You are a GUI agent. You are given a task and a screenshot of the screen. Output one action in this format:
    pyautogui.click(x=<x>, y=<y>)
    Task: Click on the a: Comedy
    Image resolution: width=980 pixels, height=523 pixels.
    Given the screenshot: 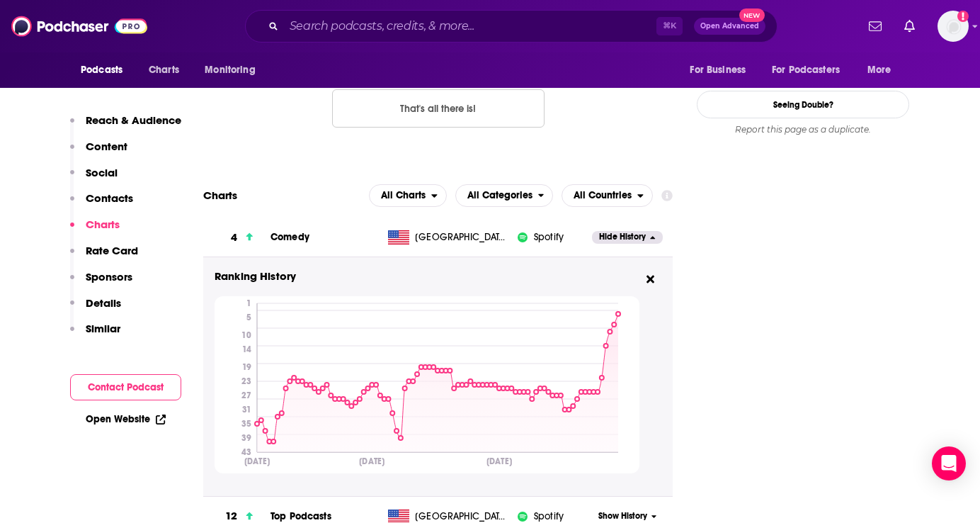 What is the action you would take?
    pyautogui.click(x=290, y=237)
    